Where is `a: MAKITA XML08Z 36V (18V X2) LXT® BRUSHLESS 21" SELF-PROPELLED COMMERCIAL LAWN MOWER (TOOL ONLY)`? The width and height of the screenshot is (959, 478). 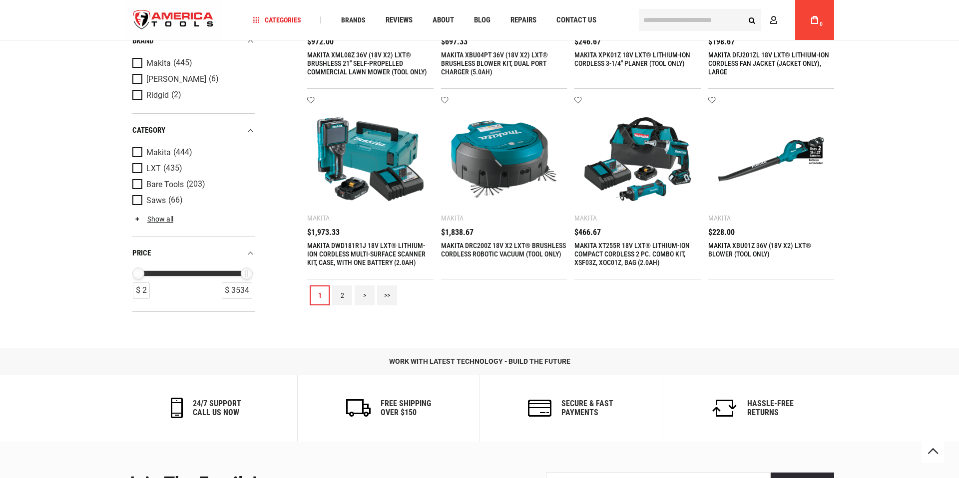 a: MAKITA XML08Z 36V (18V X2) LXT® BRUSHLESS 21" SELF-PROPELLED COMMERCIAL LAWN MOWER (TOOL ONLY) is located at coordinates (367, 63).